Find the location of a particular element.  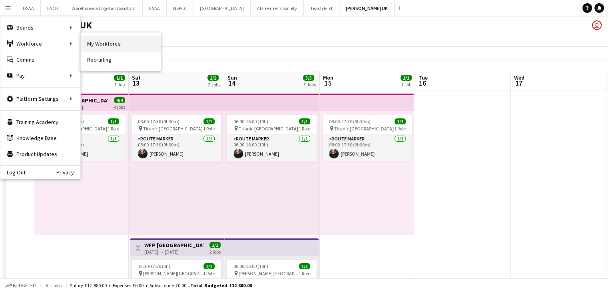

span: Wed is located at coordinates (519, 78).